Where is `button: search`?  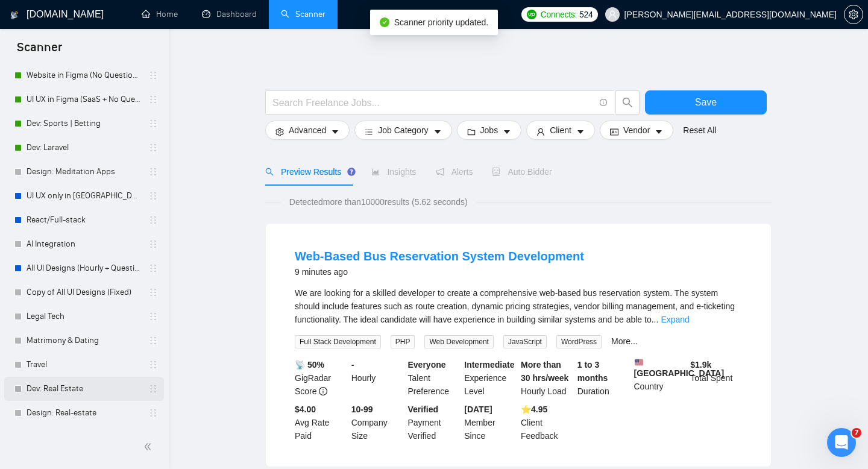
button: search is located at coordinates (627, 102).